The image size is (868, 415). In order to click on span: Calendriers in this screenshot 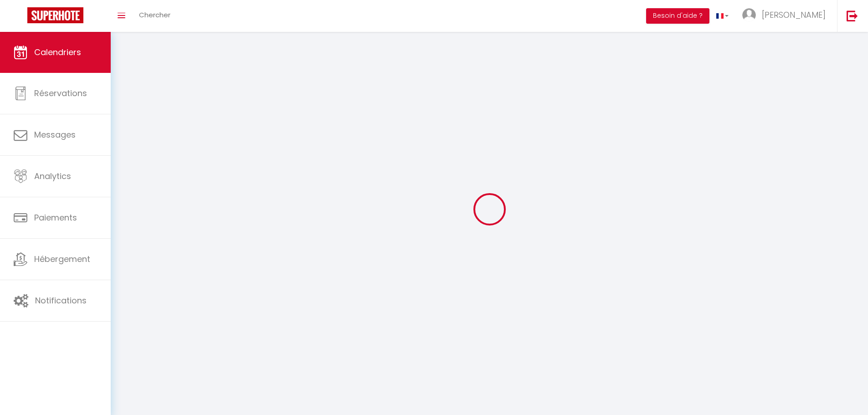, I will do `click(58, 52)`.